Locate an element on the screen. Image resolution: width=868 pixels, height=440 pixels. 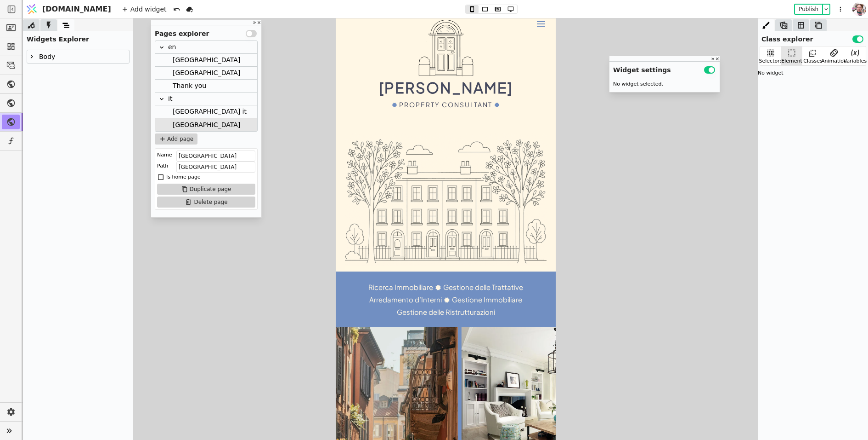
img: 1743151889244-property-line.png is located at coordinates (110, 184).